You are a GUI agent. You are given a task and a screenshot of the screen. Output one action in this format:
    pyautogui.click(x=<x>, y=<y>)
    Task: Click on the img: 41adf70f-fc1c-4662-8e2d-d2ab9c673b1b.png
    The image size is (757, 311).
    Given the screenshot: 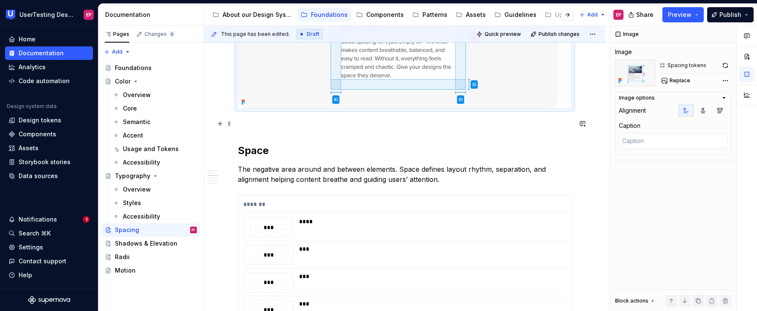 What is the action you would take?
    pyautogui.click(x=11, y=15)
    